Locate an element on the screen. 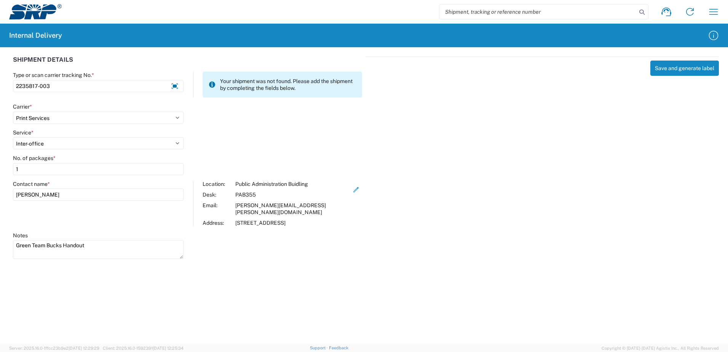 The width and height of the screenshot is (728, 352). span: Your shipment was not found. Please add the shipment by completing the fields below. is located at coordinates (288, 85).